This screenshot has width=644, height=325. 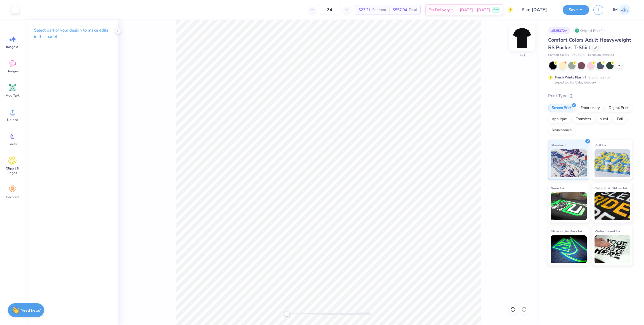 What do you see at coordinates (615, 10) in the screenshot?
I see `span: JM` at bounding box center [615, 10].